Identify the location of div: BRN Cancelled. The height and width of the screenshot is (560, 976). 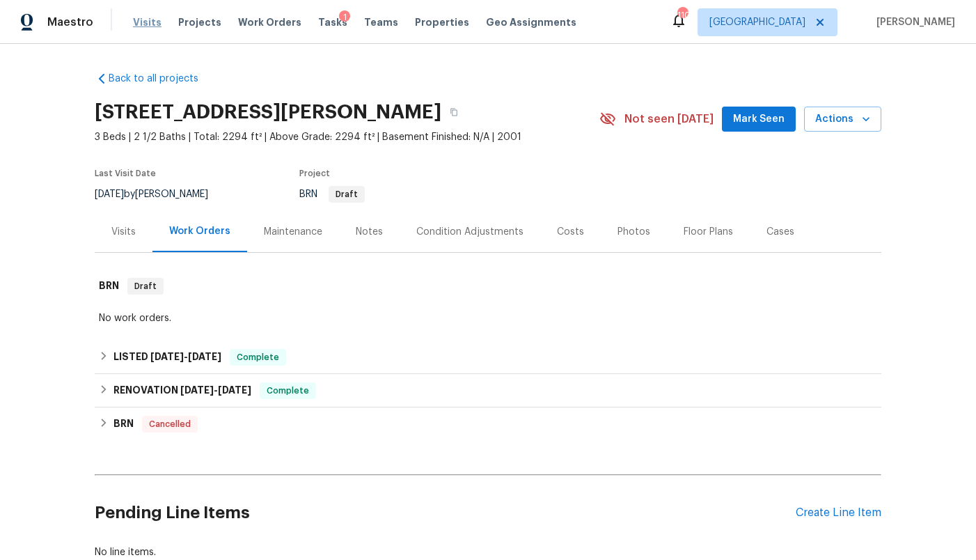
(488, 424).